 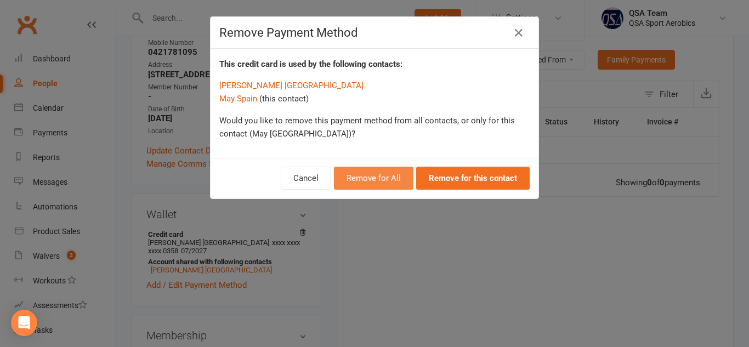 What do you see at coordinates (519, 33) in the screenshot?
I see `button: Close` at bounding box center [519, 33].